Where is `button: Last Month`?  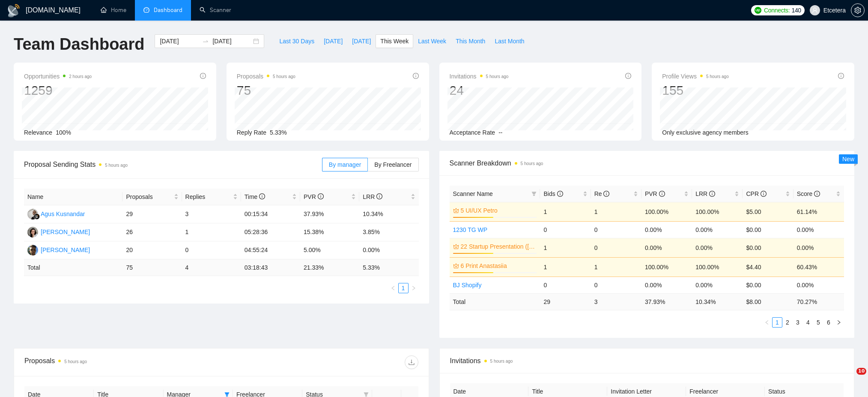 button: Last Month is located at coordinates (509, 41).